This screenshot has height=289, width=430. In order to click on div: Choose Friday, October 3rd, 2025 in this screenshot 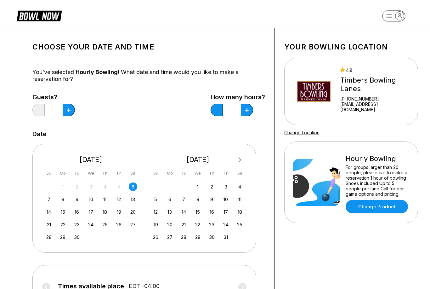, I will do `click(226, 186)`.